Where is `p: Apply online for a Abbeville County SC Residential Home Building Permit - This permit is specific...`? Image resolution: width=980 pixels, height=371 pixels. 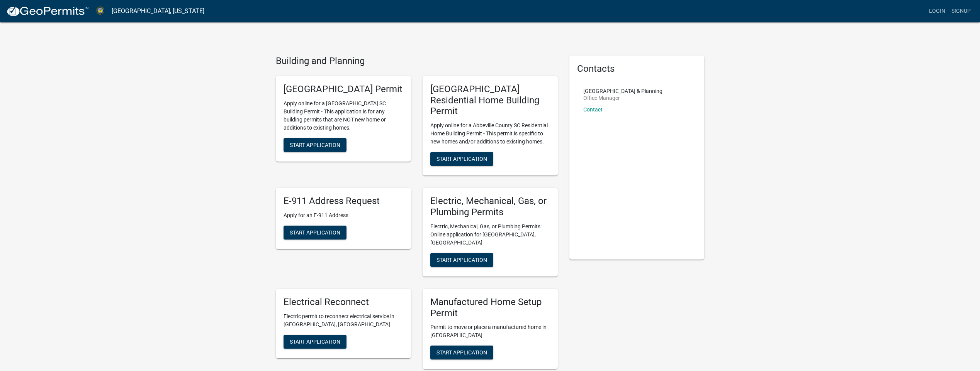 p: Apply online for a Abbeville County SC Residential Home Building Permit - This permit is specific... is located at coordinates (490, 133).